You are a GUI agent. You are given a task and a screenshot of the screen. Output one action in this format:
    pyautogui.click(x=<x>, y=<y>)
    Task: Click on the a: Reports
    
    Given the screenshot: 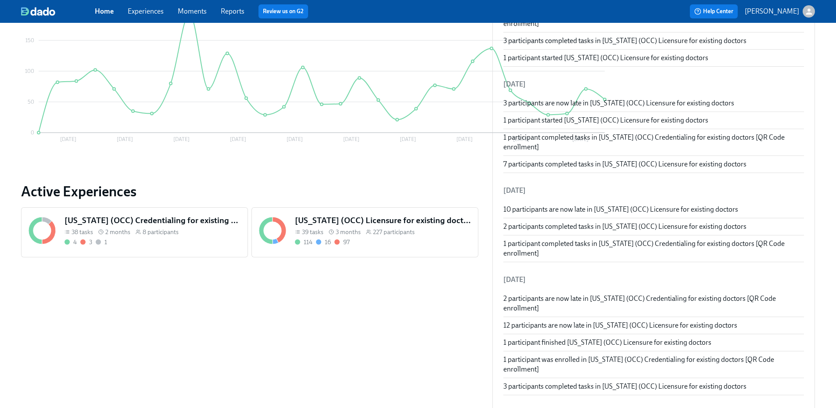 What is the action you would take?
    pyautogui.click(x=233, y=11)
    